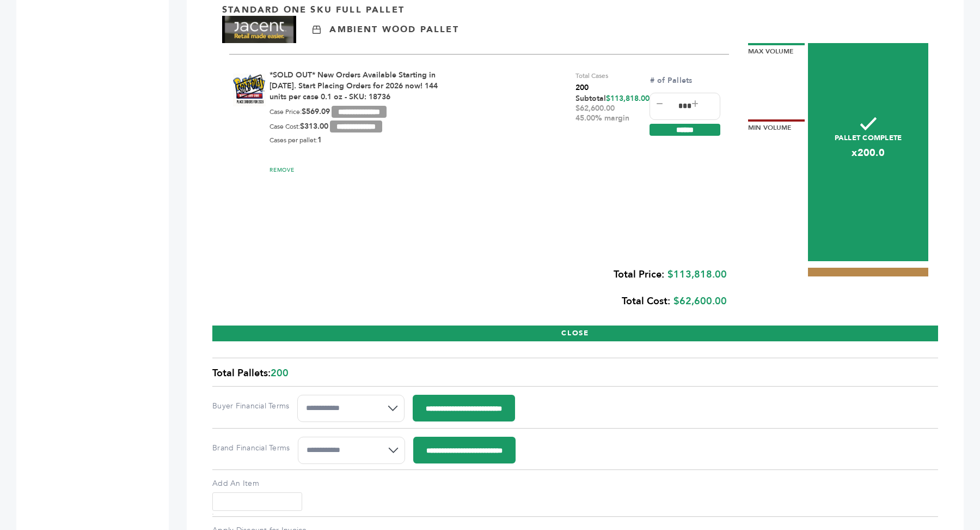 This screenshot has height=530, width=980. I want to click on div: $62,600.00 45.00% margin, so click(613, 113).